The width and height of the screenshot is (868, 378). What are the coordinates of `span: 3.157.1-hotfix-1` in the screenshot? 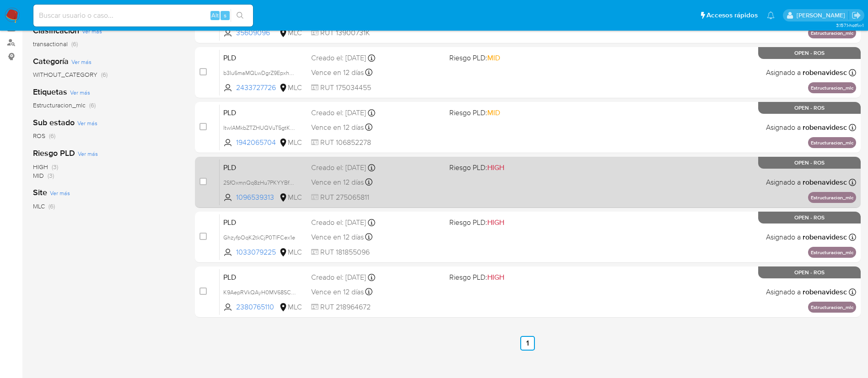 It's located at (850, 25).